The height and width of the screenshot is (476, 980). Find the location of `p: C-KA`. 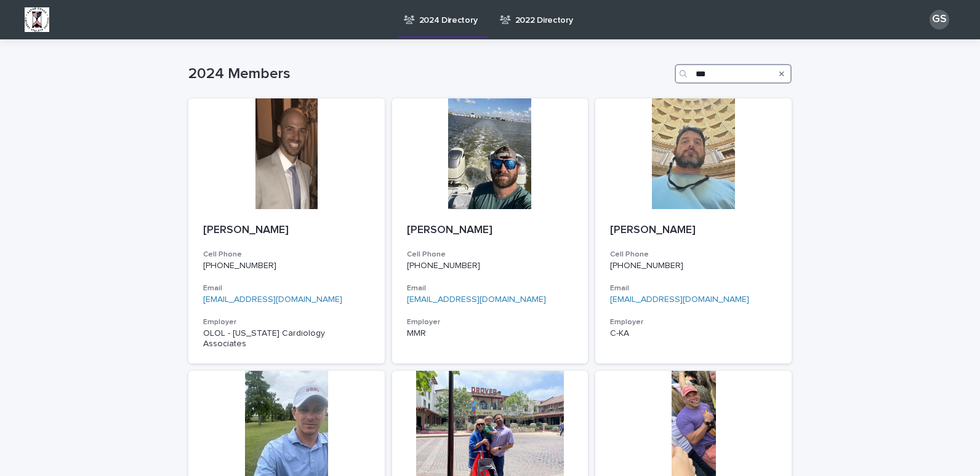

p: C-KA is located at coordinates (693, 334).